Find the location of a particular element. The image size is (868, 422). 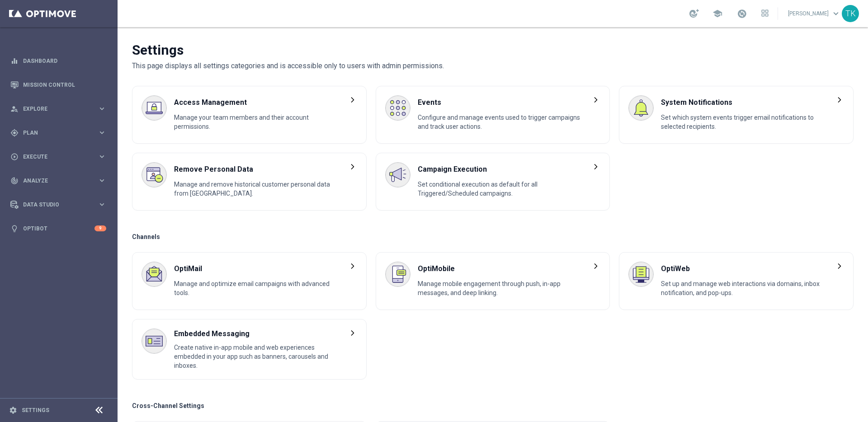

div: TK is located at coordinates (850, 14).